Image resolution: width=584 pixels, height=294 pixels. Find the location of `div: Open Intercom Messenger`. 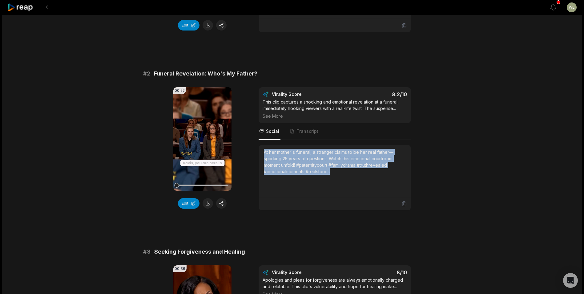

div: Open Intercom Messenger is located at coordinates (571, 280).